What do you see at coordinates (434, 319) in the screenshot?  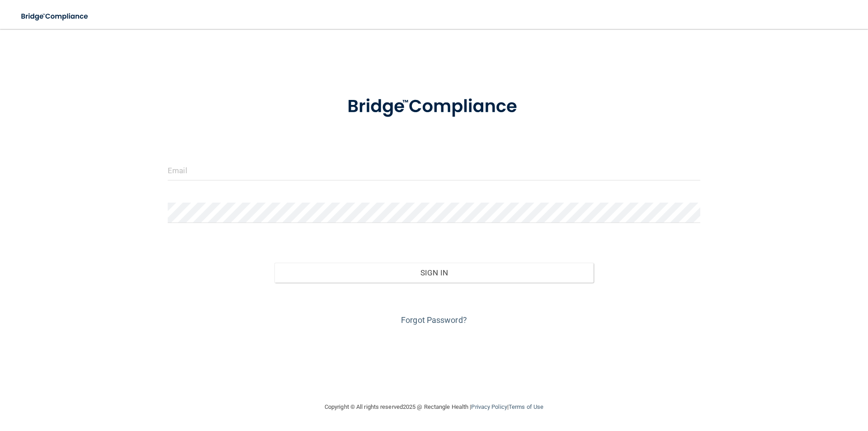 I see `a: Forgot Password?` at bounding box center [434, 319].